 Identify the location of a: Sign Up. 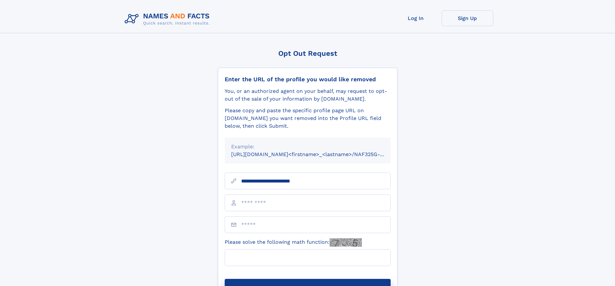
(467, 18).